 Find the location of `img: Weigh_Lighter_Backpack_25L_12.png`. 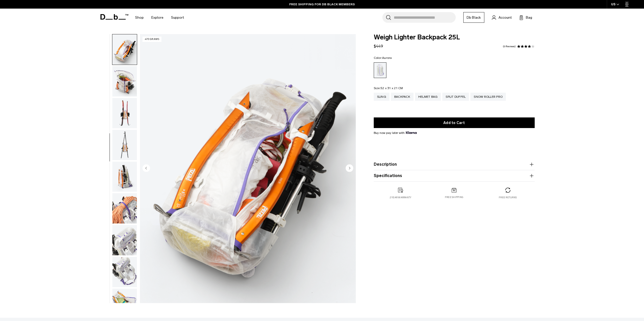

img: Weigh_Lighter_Backpack_25L_12.png is located at coordinates (125, 240).